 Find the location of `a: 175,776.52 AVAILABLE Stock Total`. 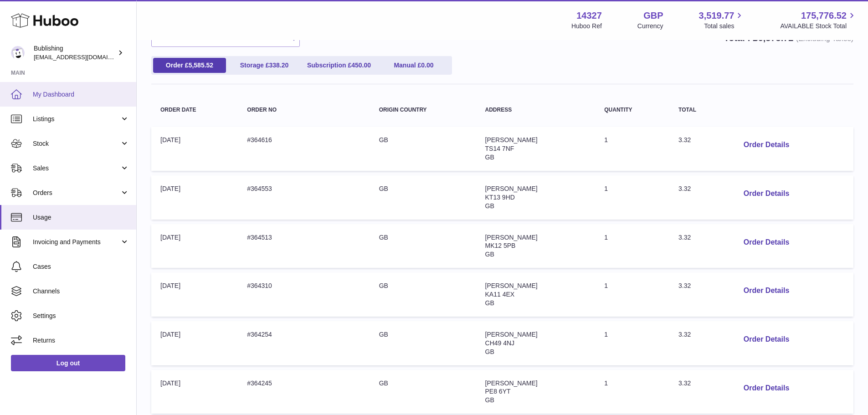

a: 175,776.52 AVAILABLE Stock Total is located at coordinates (819, 20).